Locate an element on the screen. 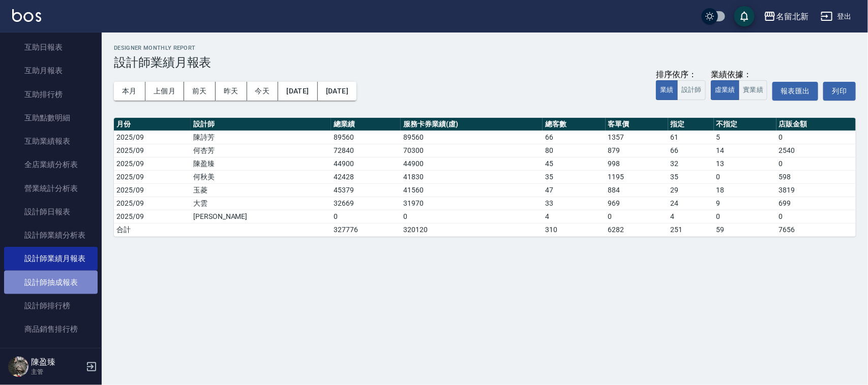 This screenshot has width=868, height=385. td: 59 is located at coordinates (745, 230).